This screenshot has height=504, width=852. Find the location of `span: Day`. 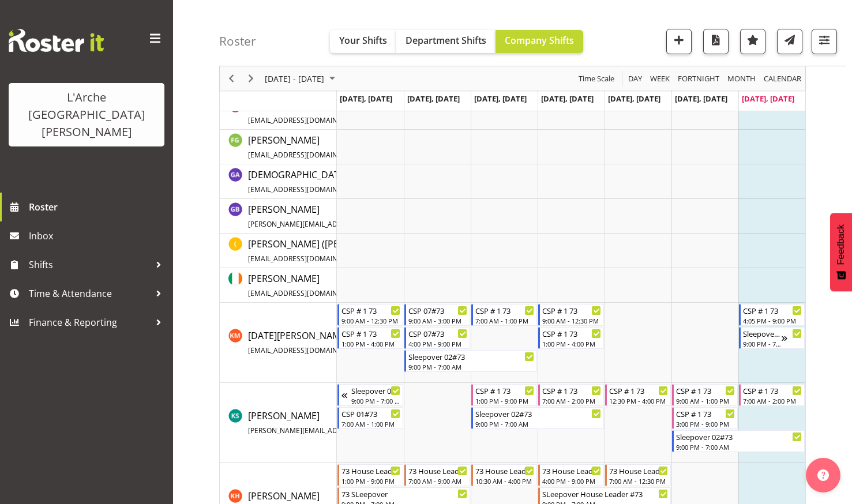

span: Day is located at coordinates (635, 78).